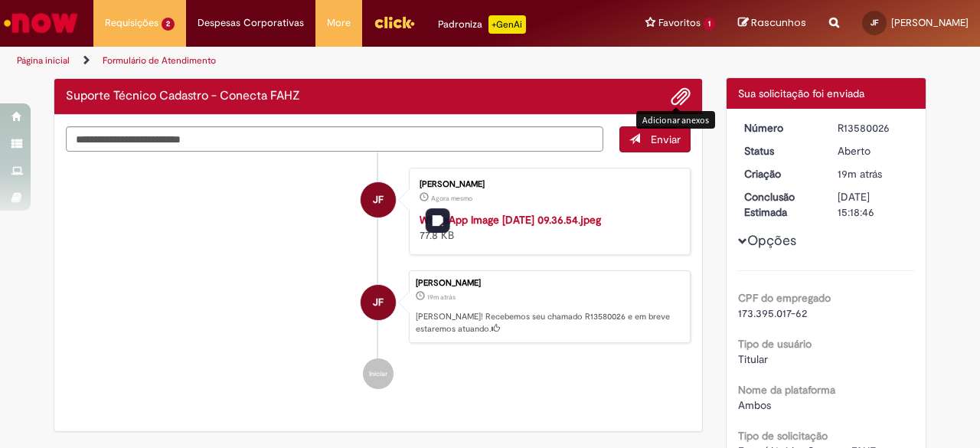  Describe the element at coordinates (159, 61) in the screenshot. I see `a: Formulário de Atendimento` at that location.